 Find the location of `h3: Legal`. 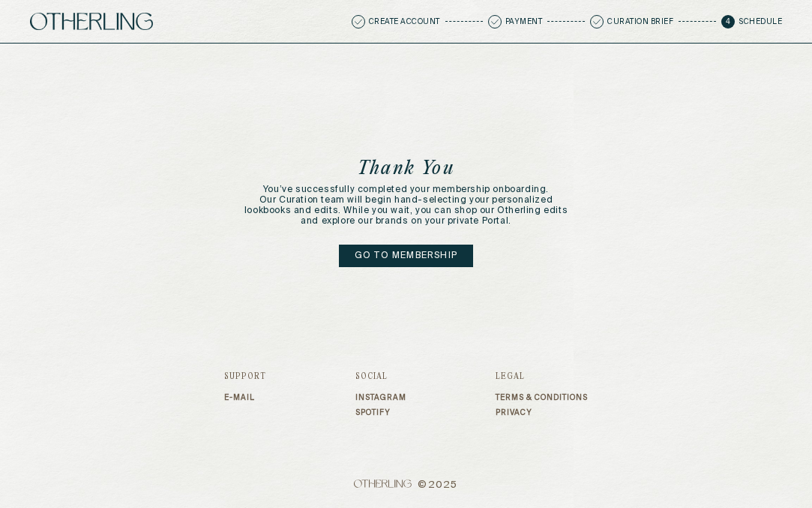

h3: Legal is located at coordinates (541, 377).